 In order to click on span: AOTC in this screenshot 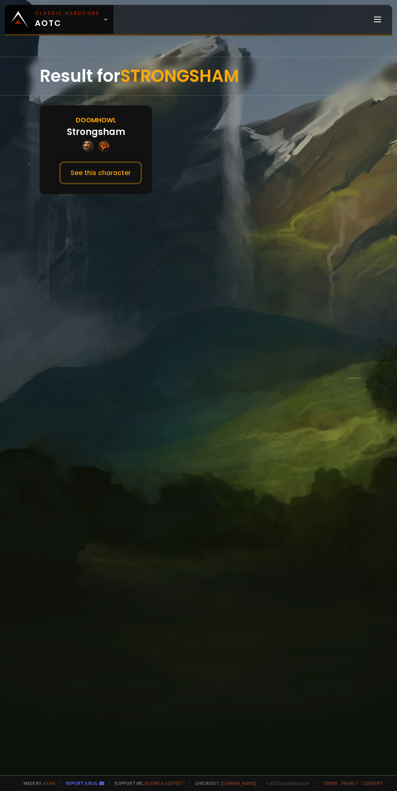, I will do `click(67, 19)`.